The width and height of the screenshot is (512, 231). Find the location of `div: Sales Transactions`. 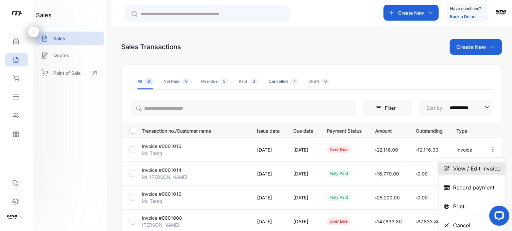

div: Sales Transactions is located at coordinates (151, 47).